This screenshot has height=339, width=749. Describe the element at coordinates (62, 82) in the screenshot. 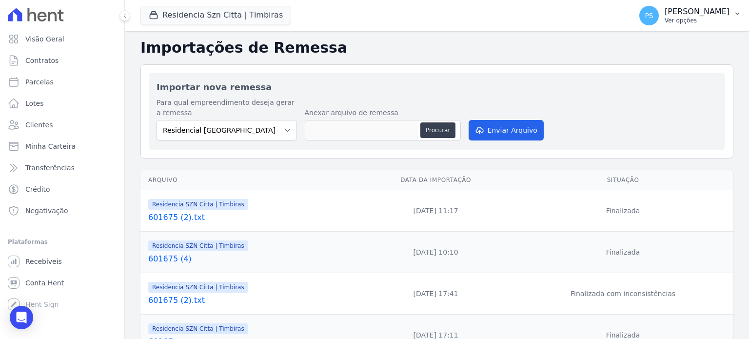

I see `a: Parcelas` at that location.